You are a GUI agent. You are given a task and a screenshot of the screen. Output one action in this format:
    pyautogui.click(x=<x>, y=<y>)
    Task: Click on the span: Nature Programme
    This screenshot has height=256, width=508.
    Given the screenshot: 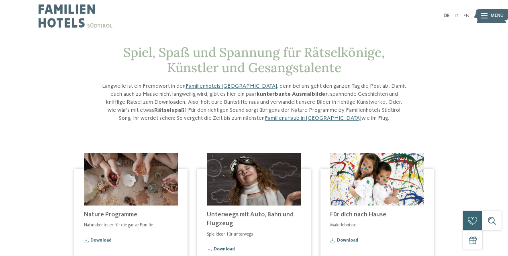 What is the action you would take?
    pyautogui.click(x=110, y=215)
    